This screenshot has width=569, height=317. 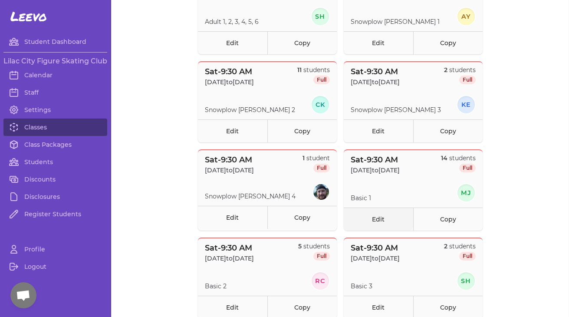 I want to click on a: Classes, so click(x=55, y=127).